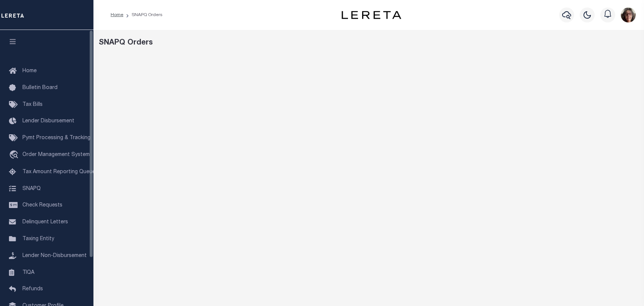 The width and height of the screenshot is (644, 306). I want to click on div: SNAPQ Orders, so click(369, 43).